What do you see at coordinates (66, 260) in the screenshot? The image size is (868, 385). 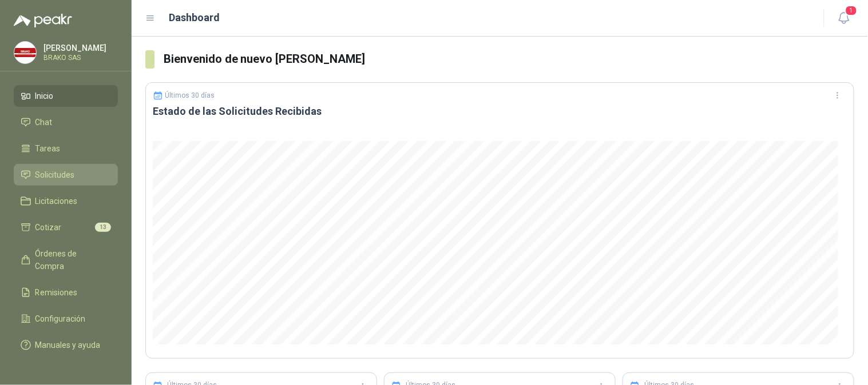 I see `a: Órdenes de Compra` at bounding box center [66, 260].